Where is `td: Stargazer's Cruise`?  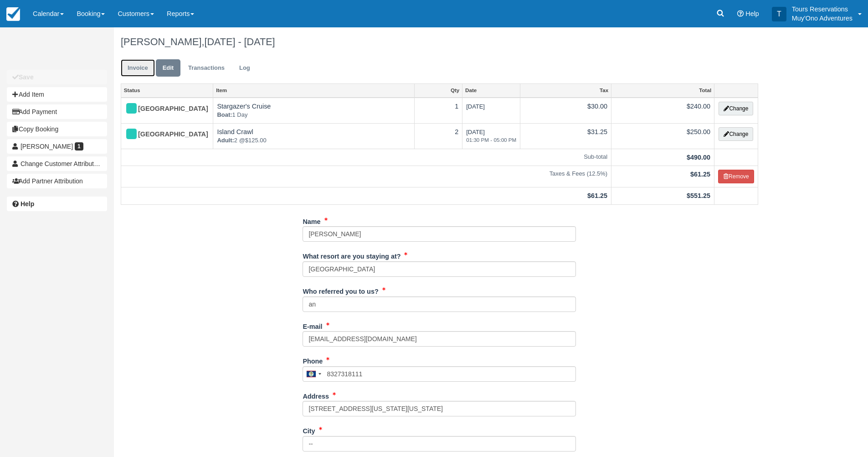 td: Stargazer's Cruise is located at coordinates (314, 111).